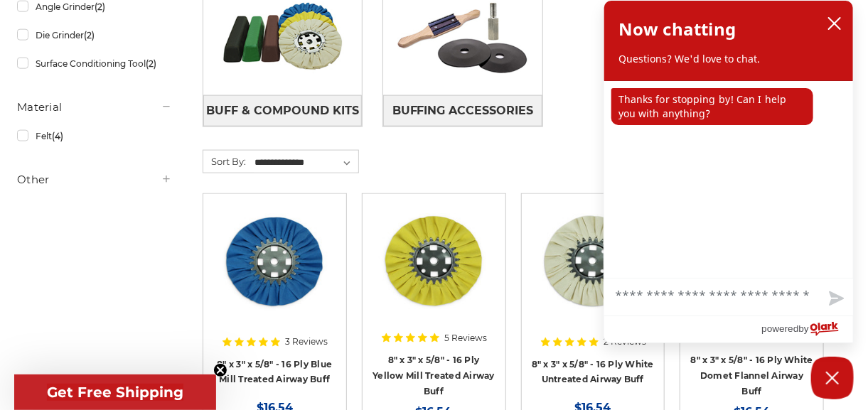 The width and height of the screenshot is (868, 410). Describe the element at coordinates (712, 106) in the screenshot. I see `p: Thanks for stopping by! Can I help you with anything?` at that location.